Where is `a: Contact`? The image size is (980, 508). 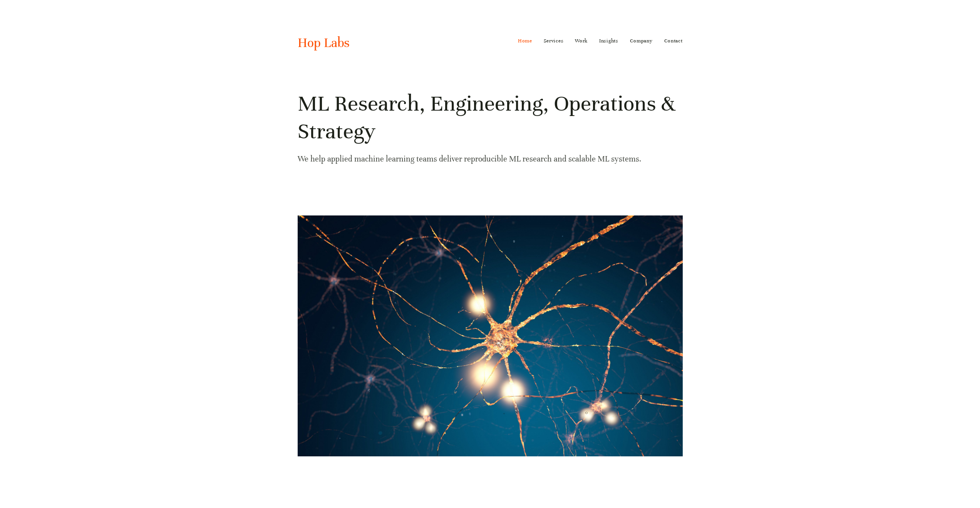 a: Contact is located at coordinates (674, 41).